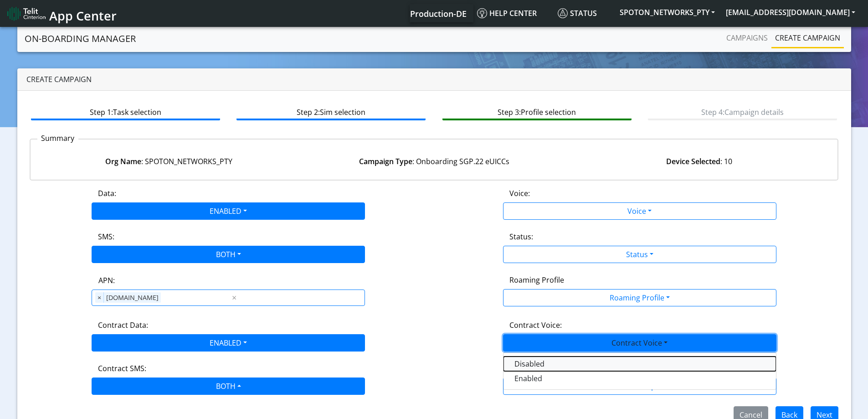 Image resolution: width=868 pixels, height=419 pixels. What do you see at coordinates (537, 112) in the screenshot?
I see `btn: Step 3: Profile selection` at bounding box center [537, 112].